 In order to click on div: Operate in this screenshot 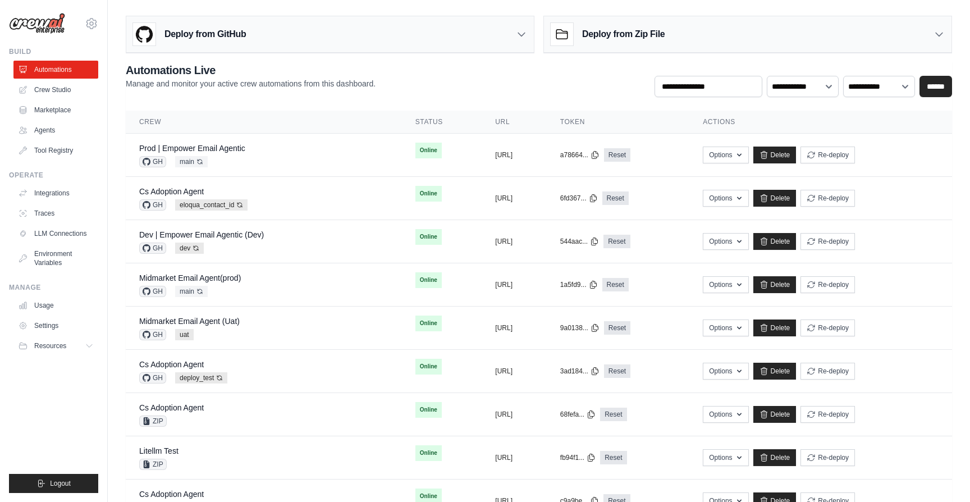, I will do `click(53, 175)`.